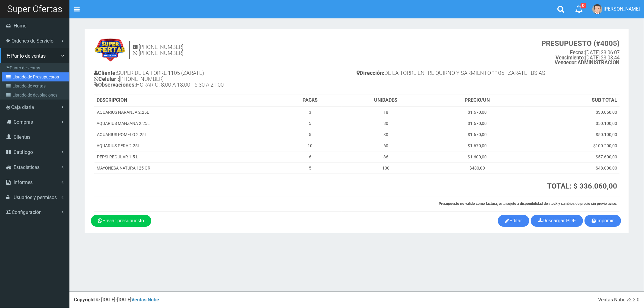 The width and height of the screenshot is (644, 308). I want to click on td: AQUARIUS MANZANA 2.25L, so click(186, 123).